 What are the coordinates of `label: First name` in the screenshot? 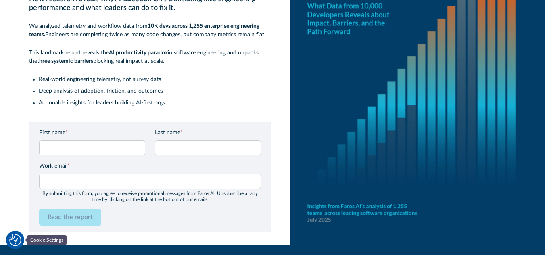 It's located at (92, 133).